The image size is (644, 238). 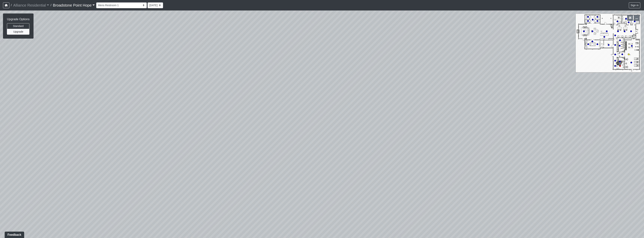 What do you see at coordinates (12, 4) in the screenshot?
I see `button: Feedback` at bounding box center [12, 4].